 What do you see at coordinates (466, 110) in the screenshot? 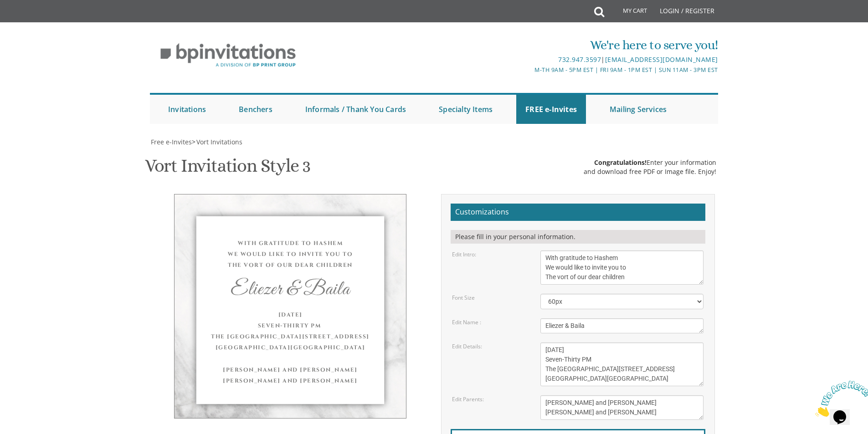
I see `a: Specialty Items` at bounding box center [466, 110].